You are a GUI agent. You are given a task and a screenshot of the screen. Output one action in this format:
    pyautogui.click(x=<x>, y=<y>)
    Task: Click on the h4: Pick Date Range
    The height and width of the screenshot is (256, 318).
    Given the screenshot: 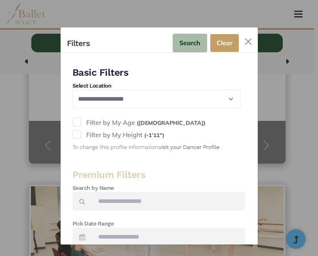 What is the action you would take?
    pyautogui.click(x=158, y=224)
    